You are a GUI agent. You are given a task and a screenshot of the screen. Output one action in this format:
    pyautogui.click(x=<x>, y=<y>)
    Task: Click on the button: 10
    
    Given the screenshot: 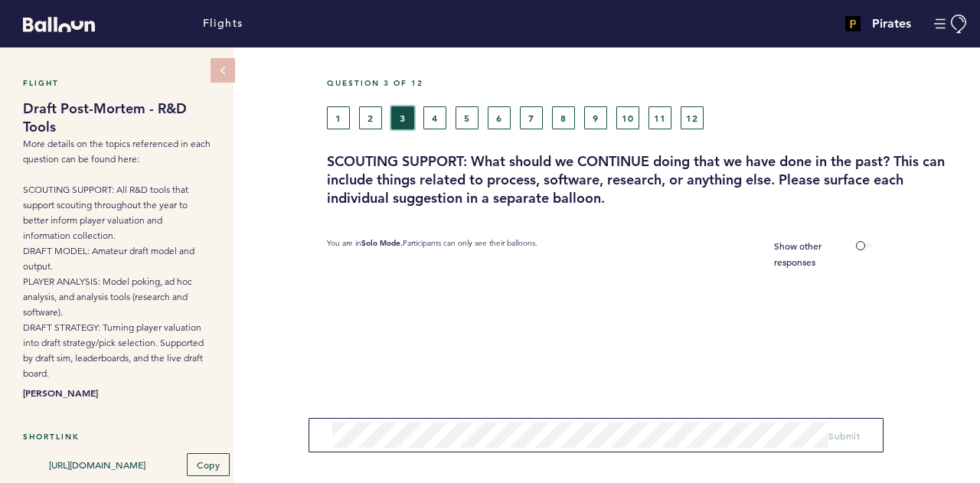 What is the action you would take?
    pyautogui.click(x=628, y=118)
    